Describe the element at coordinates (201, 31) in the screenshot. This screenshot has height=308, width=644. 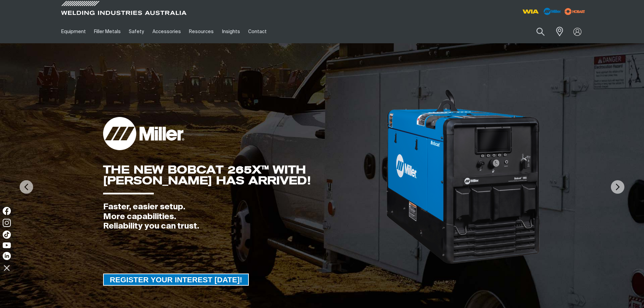
I see `a: Resources` at that location.